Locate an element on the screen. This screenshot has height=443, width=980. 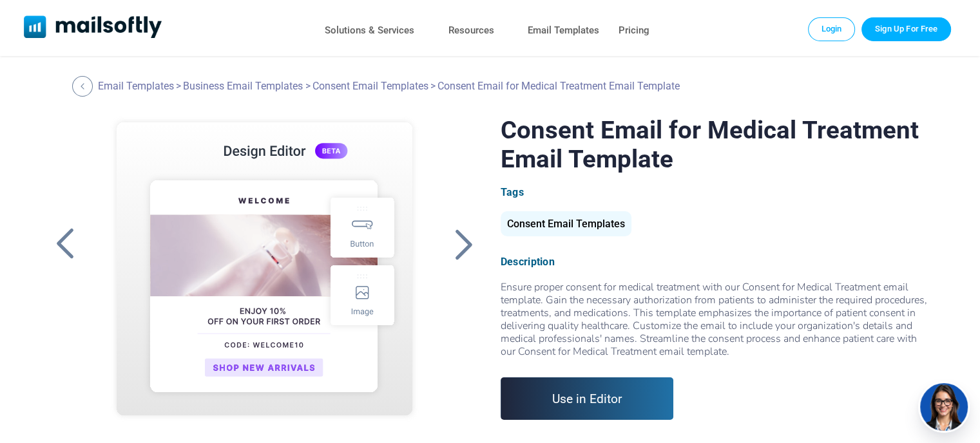
h1: Consent Email for Medical Treatment Email Template is located at coordinates (716, 144).